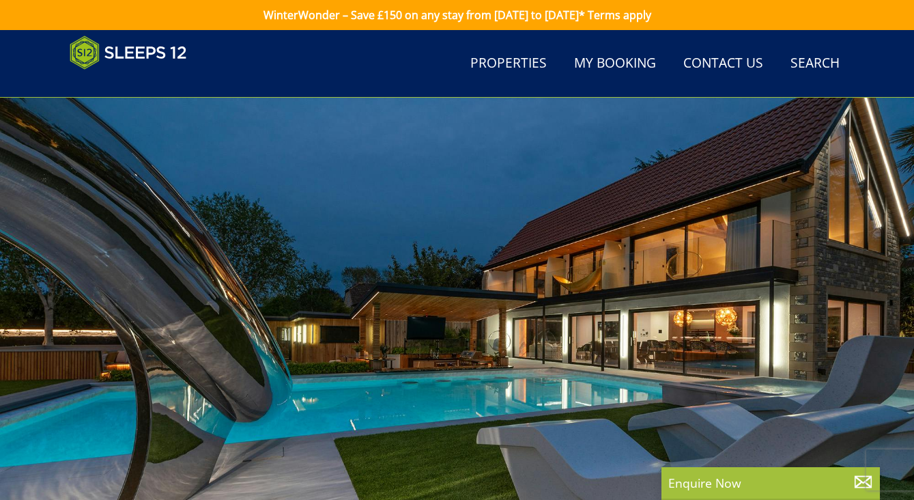  Describe the element at coordinates (815, 63) in the screenshot. I see `a: Search` at that location.